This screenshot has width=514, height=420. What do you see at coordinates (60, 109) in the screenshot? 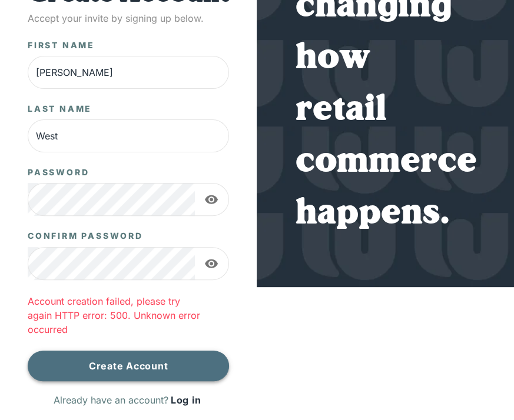
I see `label: Last Name` at bounding box center [60, 109].